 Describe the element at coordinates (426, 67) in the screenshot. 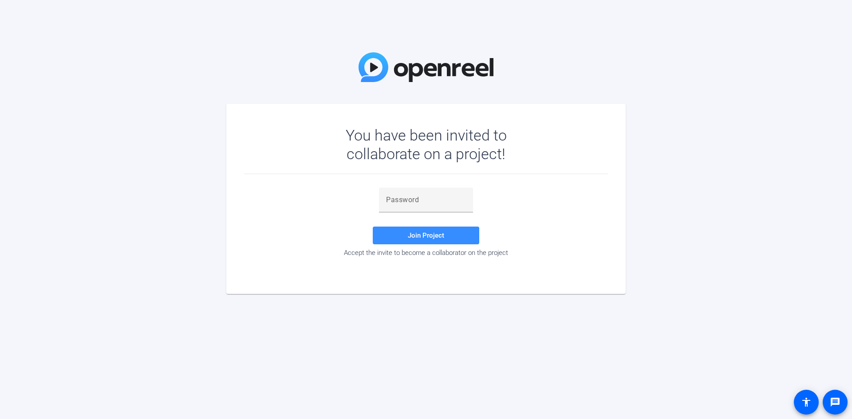

I see `img: OpenReel Logo` at that location.